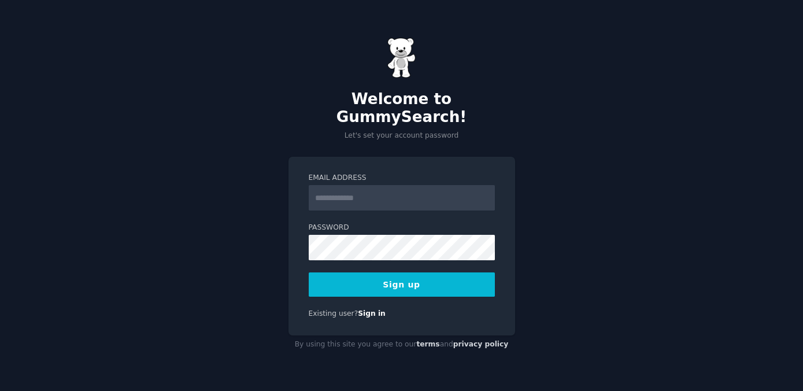 This screenshot has height=391, width=803. I want to click on a: Sign in, so click(372, 313).